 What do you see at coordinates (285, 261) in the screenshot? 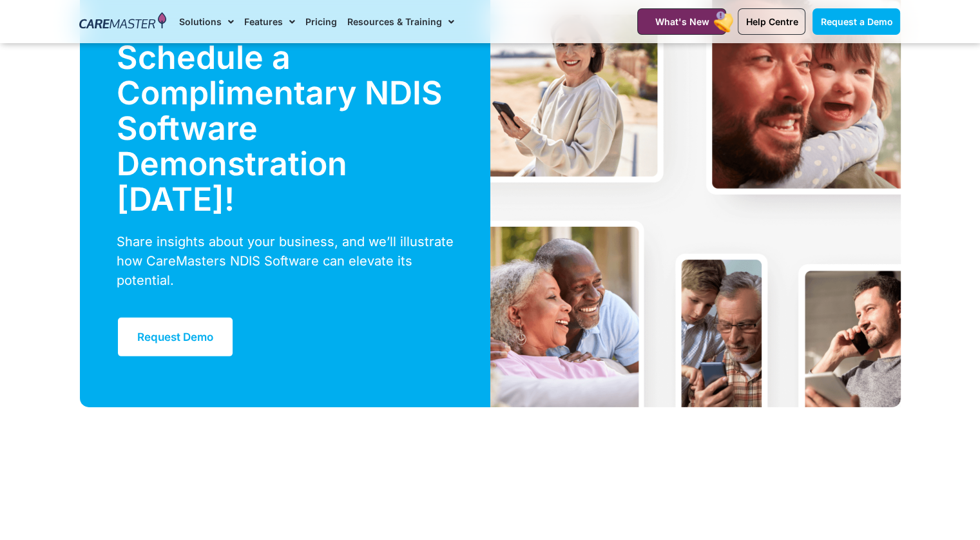
I see `div: Share insights about your business, and we’ll illustrate how CareMasters NDIS Software can elevat...` at bounding box center [285, 261].